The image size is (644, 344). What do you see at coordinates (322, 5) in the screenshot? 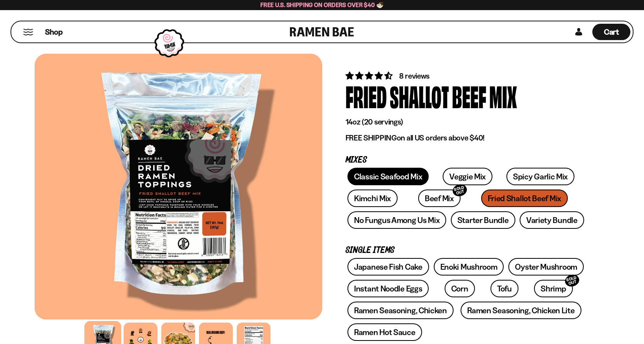
I see `span: Free U.S. Shipping on Orders over $40 🍜` at bounding box center [322, 5].